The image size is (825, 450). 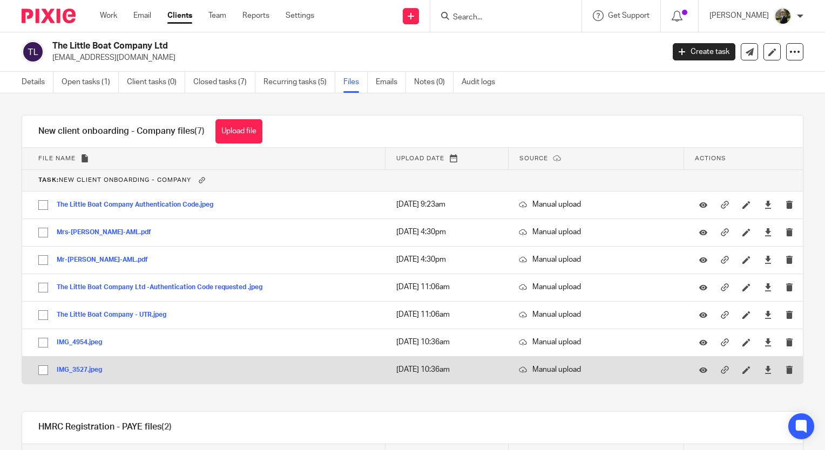 I want to click on span: Source, so click(x=533, y=158).